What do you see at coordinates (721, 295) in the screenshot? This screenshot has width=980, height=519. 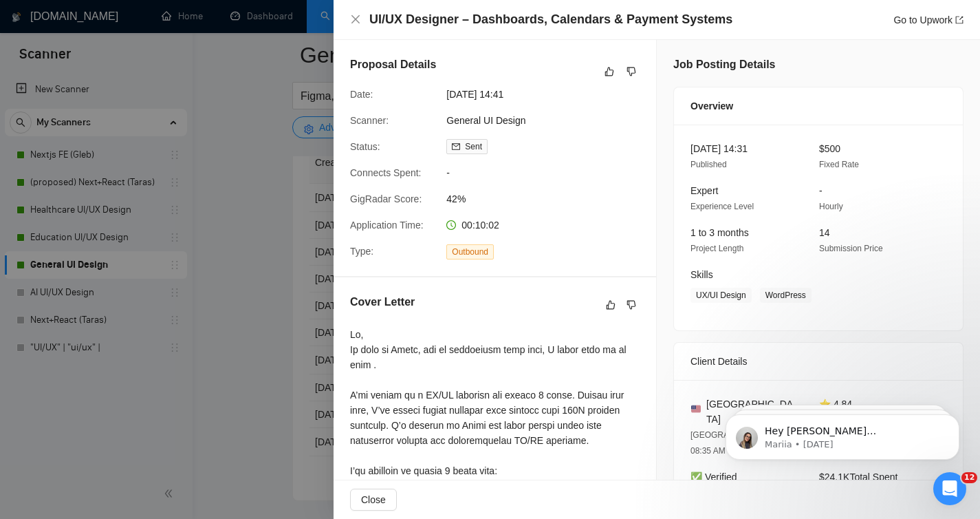 I see `span: UX/UI Design` at bounding box center [721, 295].